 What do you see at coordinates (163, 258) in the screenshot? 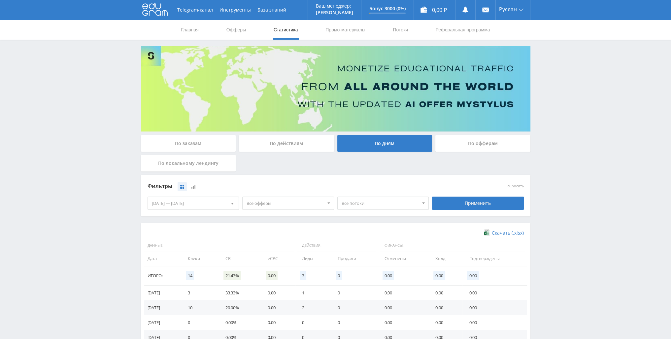
I see `td: Дата` at bounding box center [163, 258].